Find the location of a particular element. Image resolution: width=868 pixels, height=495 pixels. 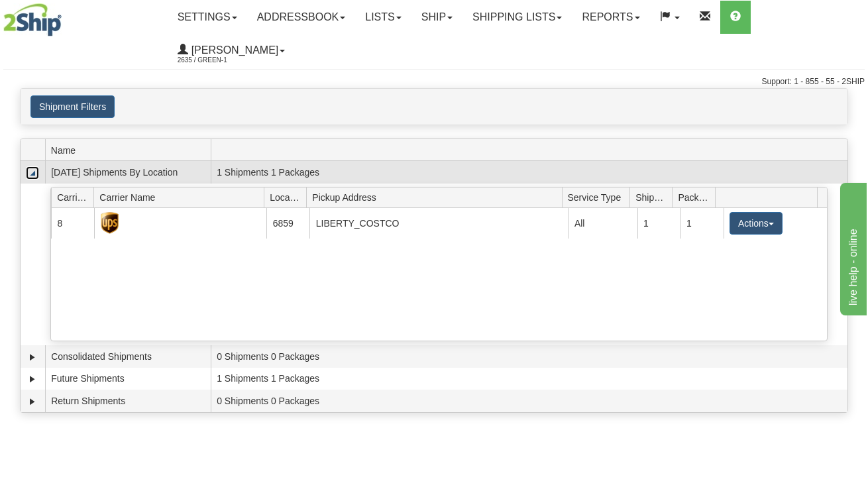

a: Addressbook is located at coordinates (301, 17).